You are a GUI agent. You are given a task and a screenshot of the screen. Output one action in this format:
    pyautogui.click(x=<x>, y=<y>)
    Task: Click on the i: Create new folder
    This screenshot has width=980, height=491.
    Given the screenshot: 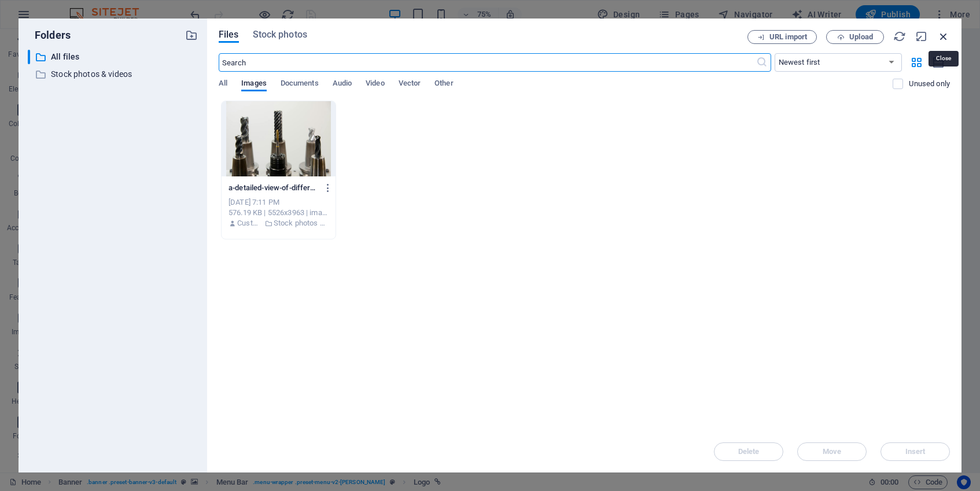 What is the action you would take?
    pyautogui.click(x=191, y=36)
    